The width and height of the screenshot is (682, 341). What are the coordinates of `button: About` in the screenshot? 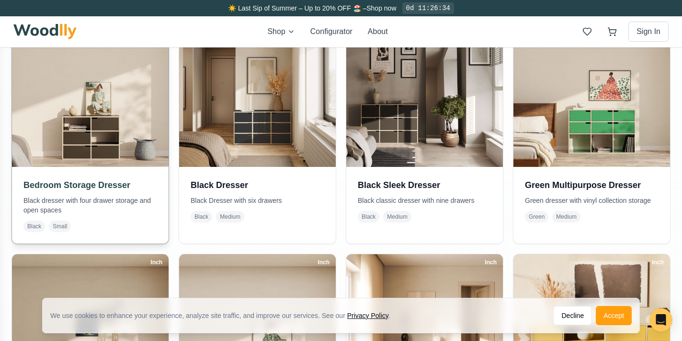 It's located at (378, 32).